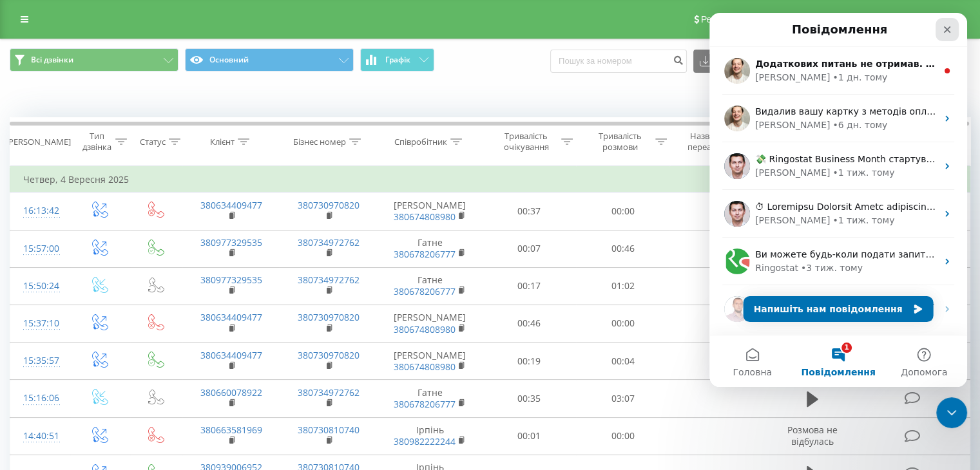 This screenshot has width=980, height=470. Describe the element at coordinates (529, 436) in the screenshot. I see `td: 00:01` at that location.